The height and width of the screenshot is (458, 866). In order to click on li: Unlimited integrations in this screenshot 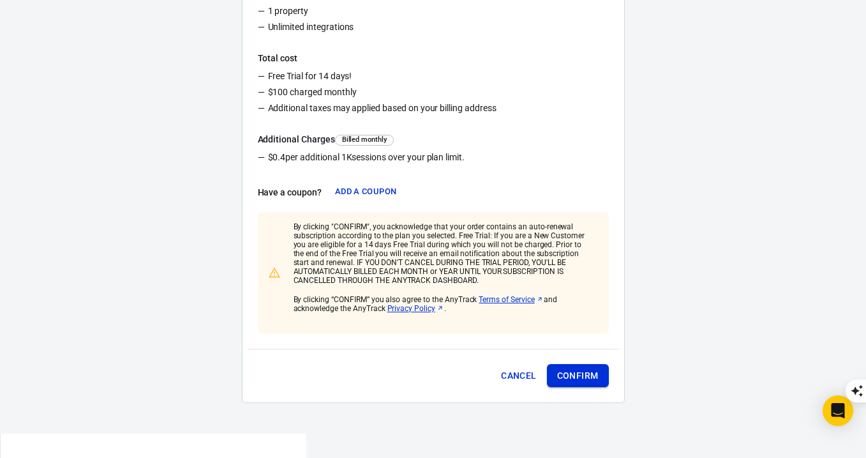, I will do `click(434, 28)`.